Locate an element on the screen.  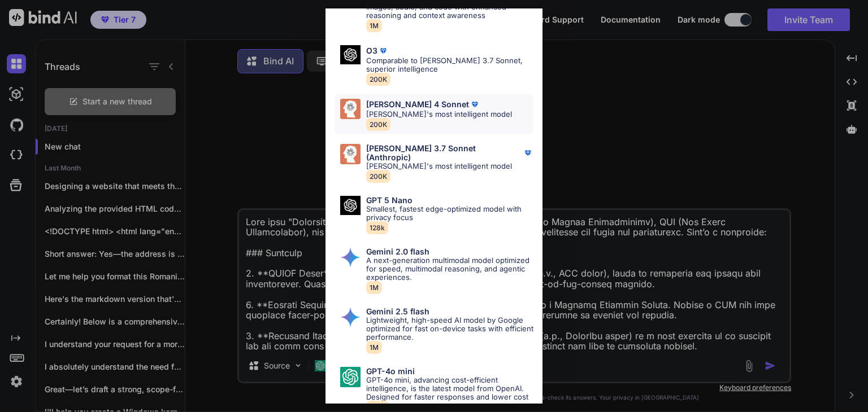
p: Smallest, fastest edge-optimized model with privacy focus is located at coordinates (450, 213).